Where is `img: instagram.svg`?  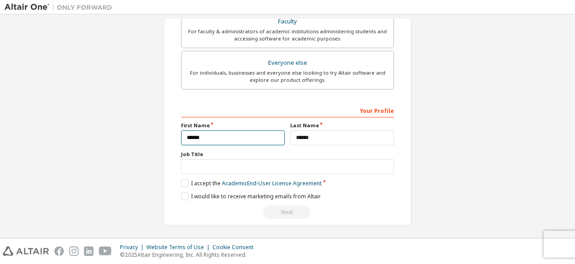
img: instagram.svg is located at coordinates (74, 251).